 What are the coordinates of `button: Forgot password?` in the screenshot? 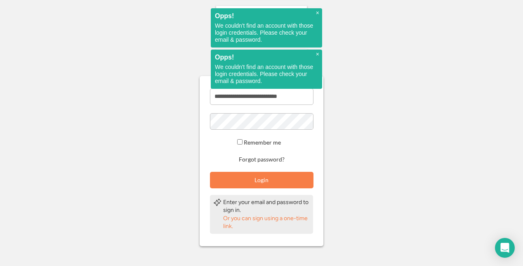 It's located at (262, 159).